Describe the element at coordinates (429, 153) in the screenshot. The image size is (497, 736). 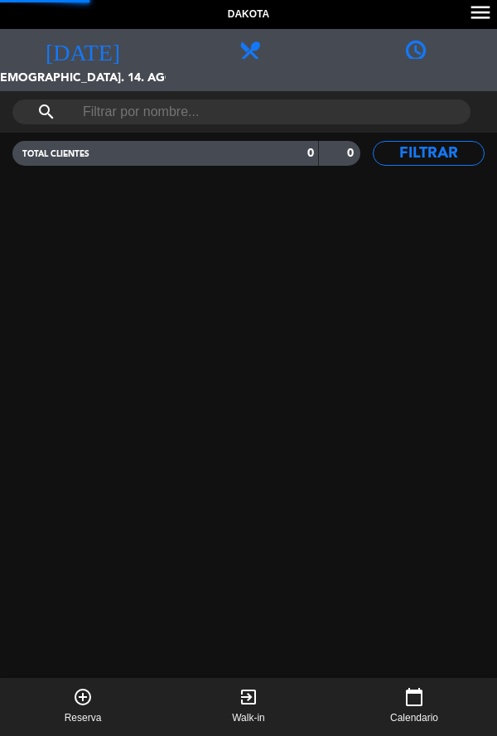
I see `button: Filtrar` at that location.